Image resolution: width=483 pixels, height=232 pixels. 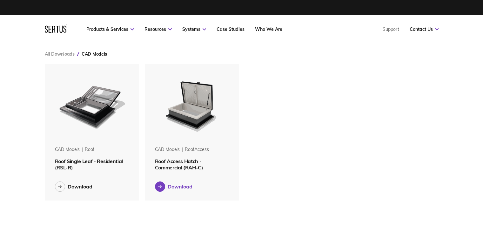 What do you see at coordinates (391, 29) in the screenshot?
I see `a: Support` at bounding box center [391, 29].